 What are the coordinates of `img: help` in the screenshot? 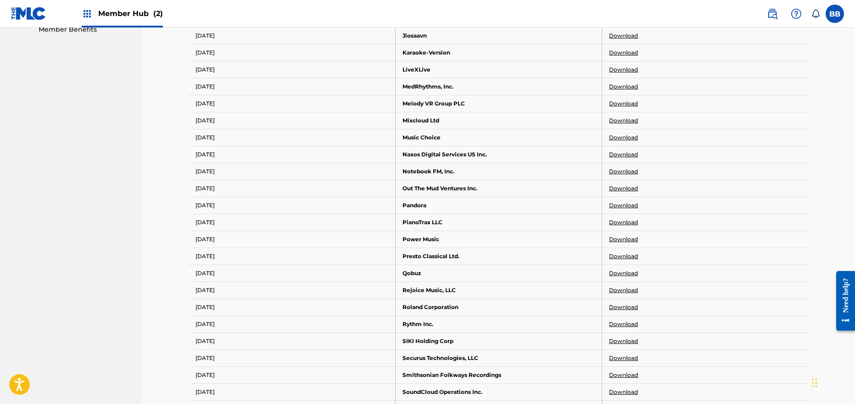 It's located at (796, 14).